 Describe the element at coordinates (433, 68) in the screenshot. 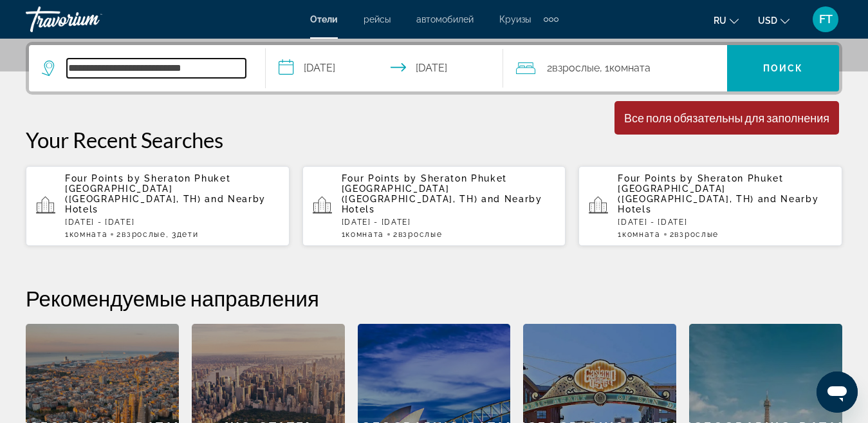

I see `div: Search widget` at that location.